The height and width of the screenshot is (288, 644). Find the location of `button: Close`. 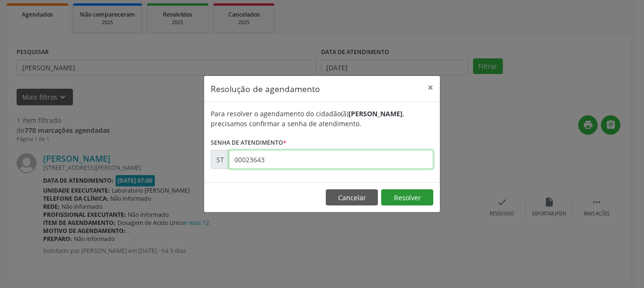

button: Close is located at coordinates (430, 87).